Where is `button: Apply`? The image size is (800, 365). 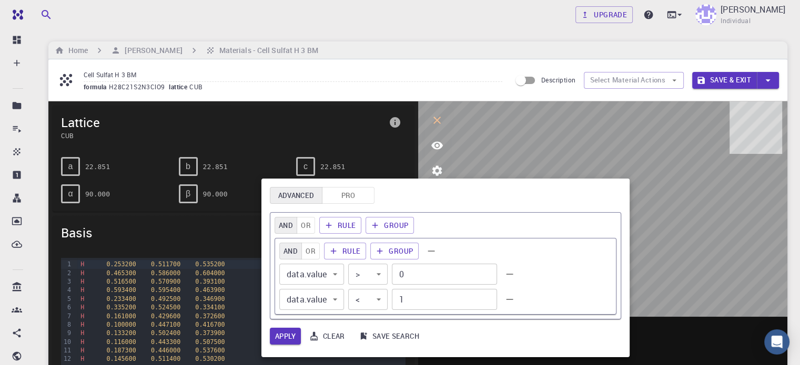 button: Apply is located at coordinates (285, 336).